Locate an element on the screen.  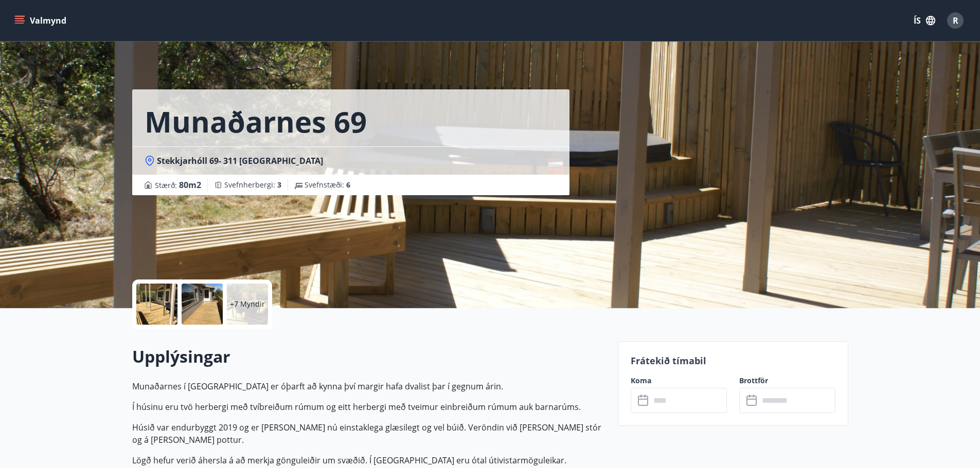
span: Svefnstæði : is located at coordinates (327, 185).